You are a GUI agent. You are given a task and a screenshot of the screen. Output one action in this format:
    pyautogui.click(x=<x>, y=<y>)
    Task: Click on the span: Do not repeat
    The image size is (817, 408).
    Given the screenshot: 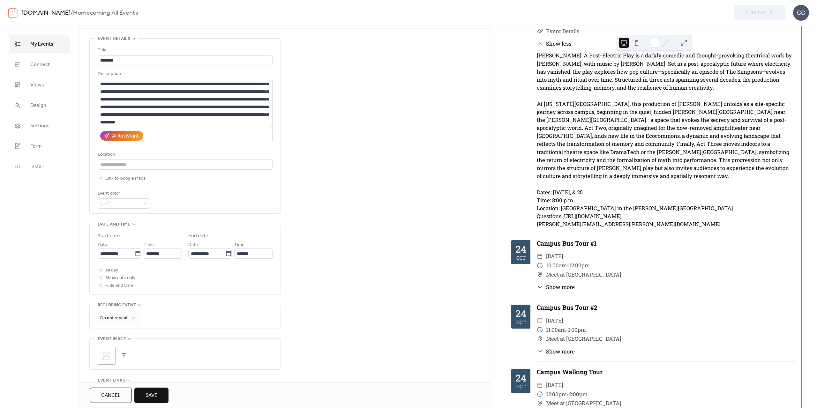 What is the action you would take?
    pyautogui.click(x=114, y=318)
    